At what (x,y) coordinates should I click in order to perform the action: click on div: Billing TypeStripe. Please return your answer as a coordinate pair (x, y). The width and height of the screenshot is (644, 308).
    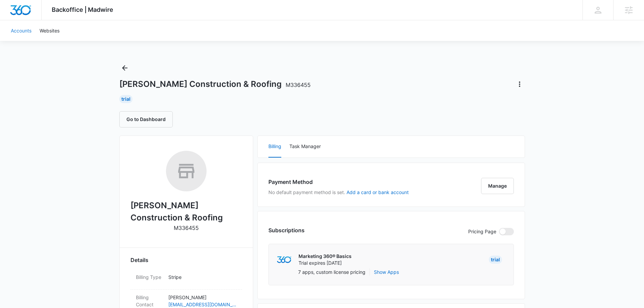
    Looking at the image, I should click on (186, 280).